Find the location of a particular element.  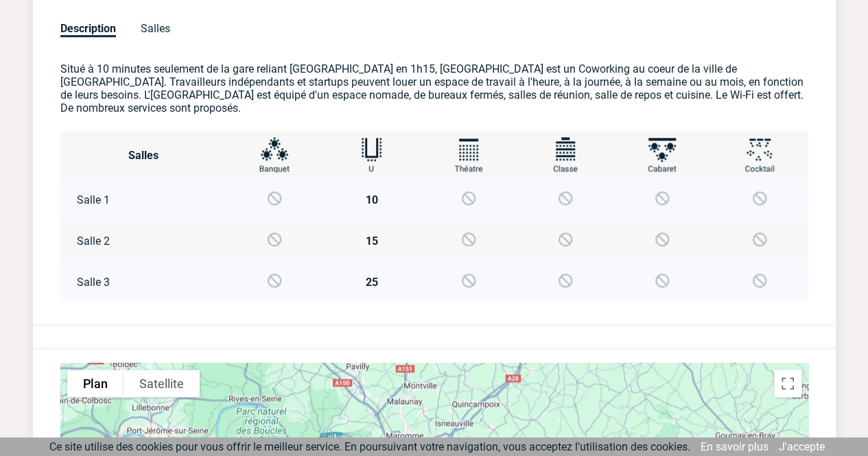

img: Cabaret is located at coordinates (662, 154).